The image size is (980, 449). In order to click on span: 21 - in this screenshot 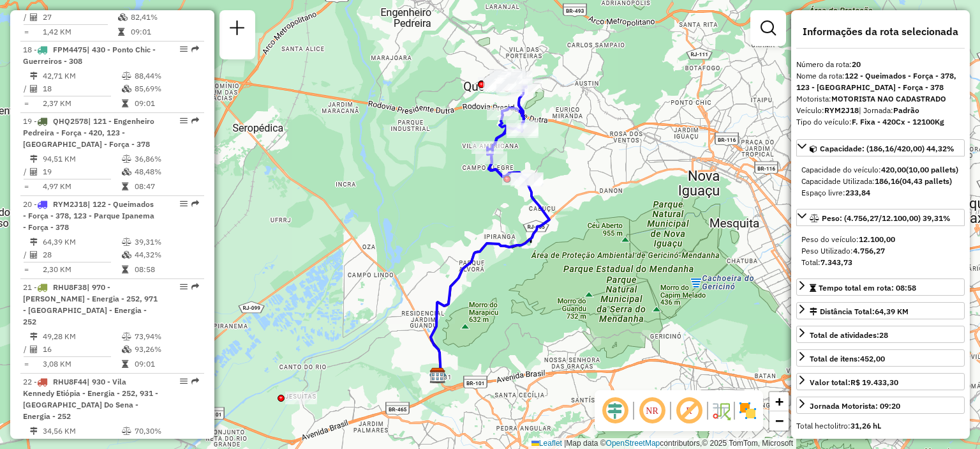, I will do `click(90, 304)`.